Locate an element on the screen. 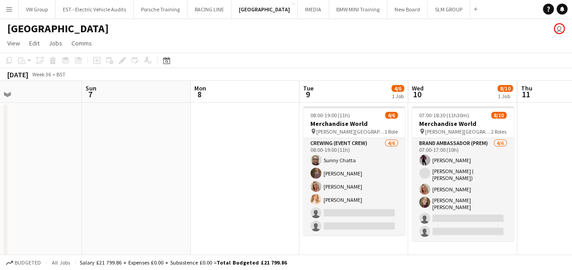 The width and height of the screenshot is (572, 270). span: 1 Role is located at coordinates (391, 131).